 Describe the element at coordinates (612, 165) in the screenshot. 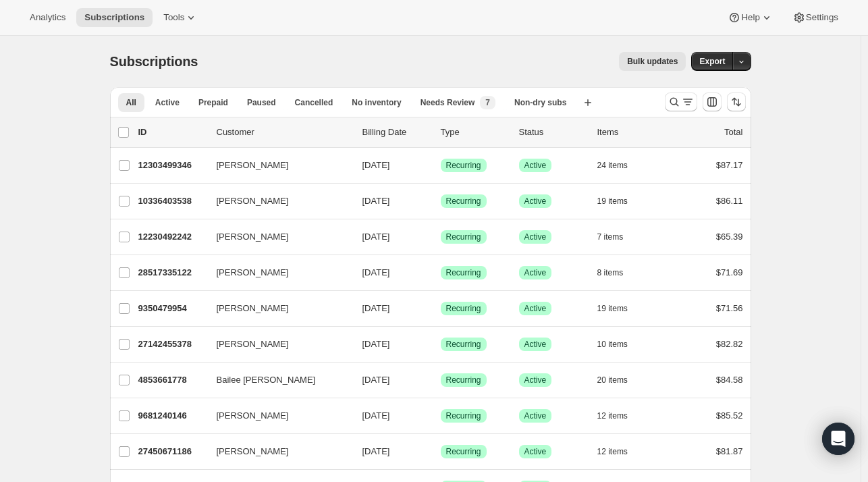

I see `span: 24 items` at that location.